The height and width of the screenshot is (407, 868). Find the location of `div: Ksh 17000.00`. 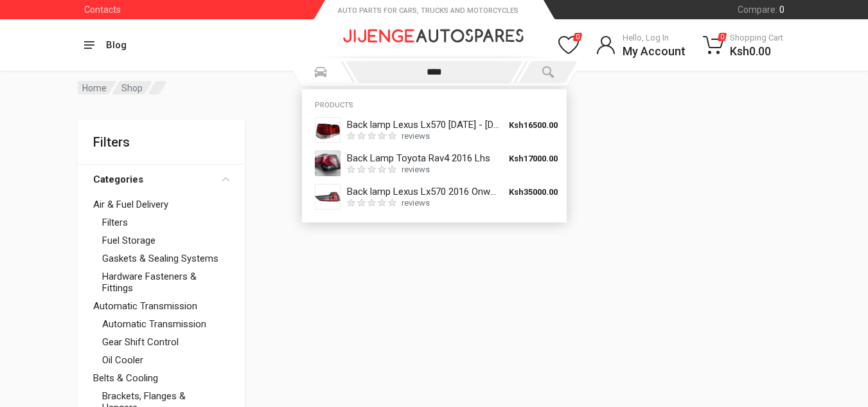

div: Ksh 17000.00 is located at coordinates (531, 163).